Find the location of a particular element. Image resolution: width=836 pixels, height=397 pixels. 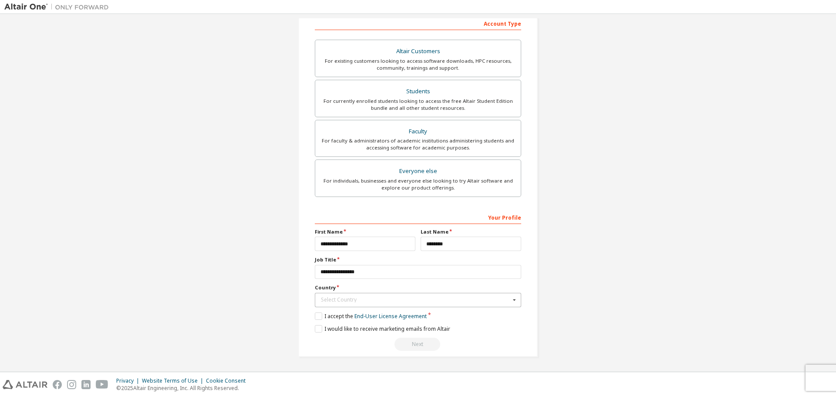

img: altair_logo.svg is located at coordinates (25, 384).